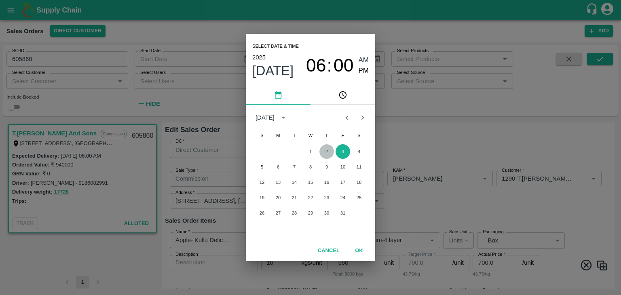 The height and width of the screenshot is (295, 621). I want to click on span: 06, so click(316, 66).